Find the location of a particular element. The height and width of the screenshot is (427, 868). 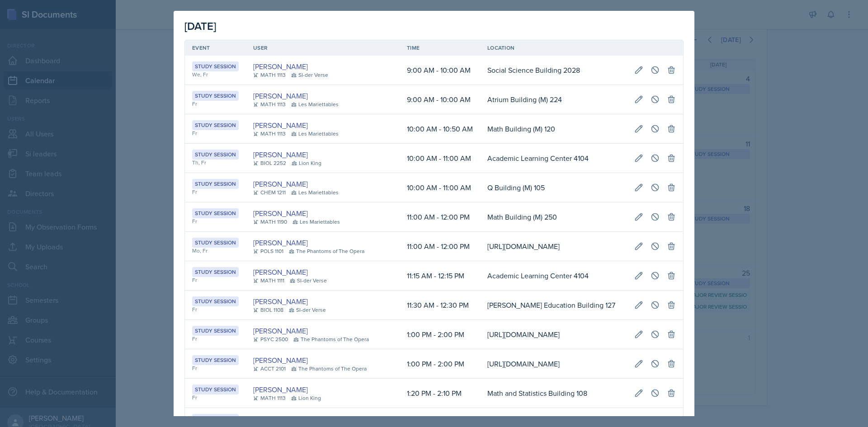

th: Event is located at coordinates (215, 48).